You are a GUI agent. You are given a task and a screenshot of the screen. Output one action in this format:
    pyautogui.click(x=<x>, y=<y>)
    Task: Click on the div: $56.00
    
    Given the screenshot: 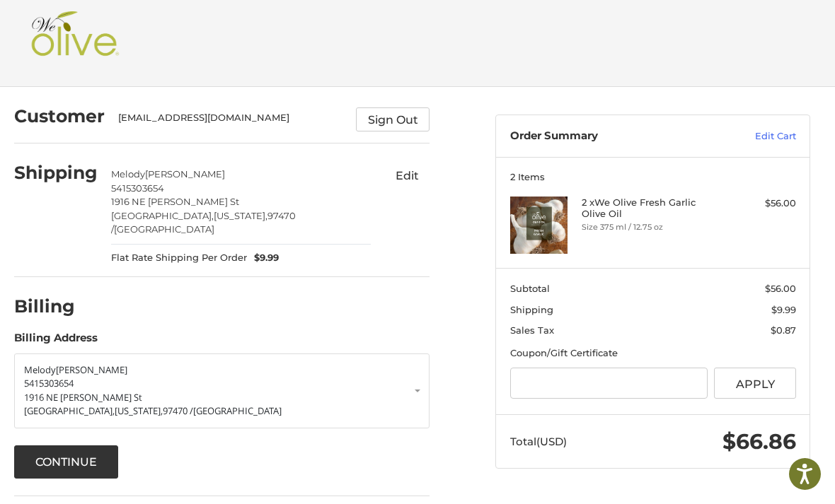 What is the action you would take?
    pyautogui.click(x=760, y=204)
    